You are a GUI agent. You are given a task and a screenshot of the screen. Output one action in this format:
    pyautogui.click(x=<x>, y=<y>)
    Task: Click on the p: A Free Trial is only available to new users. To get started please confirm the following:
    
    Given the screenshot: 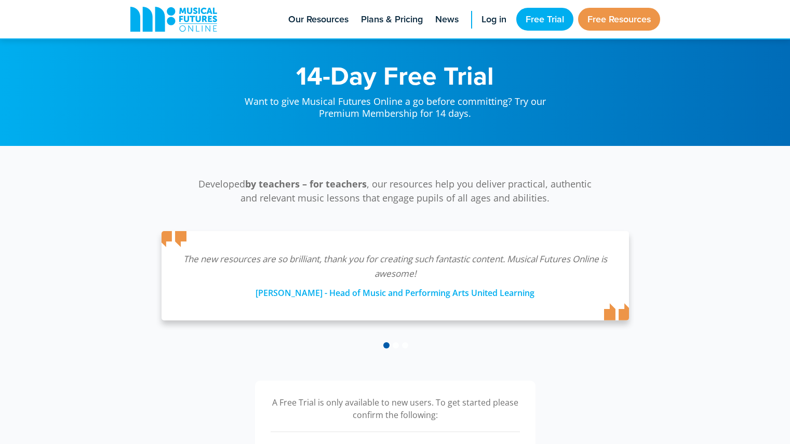 What is the action you would take?
    pyautogui.click(x=395, y=409)
    